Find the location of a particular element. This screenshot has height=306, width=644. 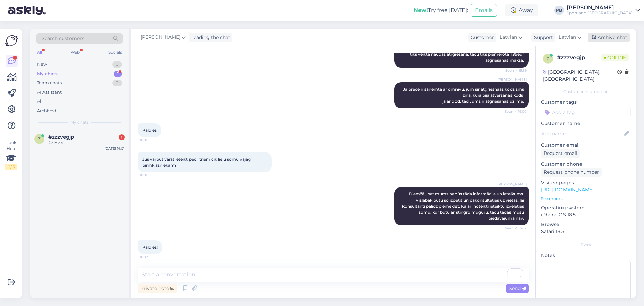

p: Notes is located at coordinates (585, 255).